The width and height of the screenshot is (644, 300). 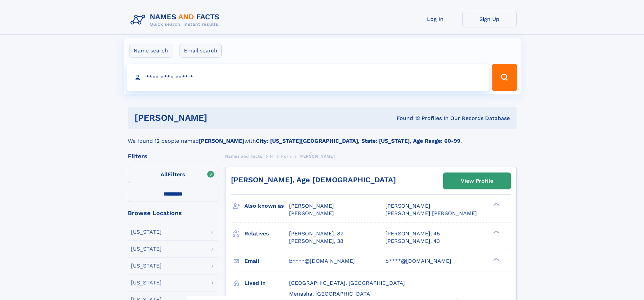 What do you see at coordinates (174, 175) in the screenshot?
I see `label: Filters` at bounding box center [174, 175].